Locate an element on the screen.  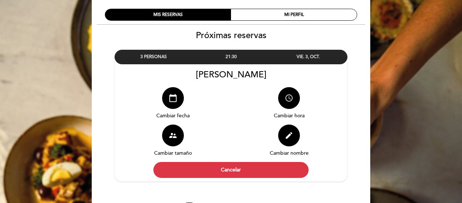
span: Cambiar tamaño is located at coordinates (173, 153).